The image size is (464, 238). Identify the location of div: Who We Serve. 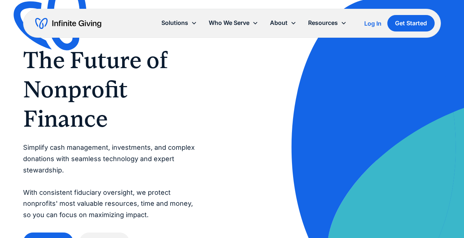
(229, 23).